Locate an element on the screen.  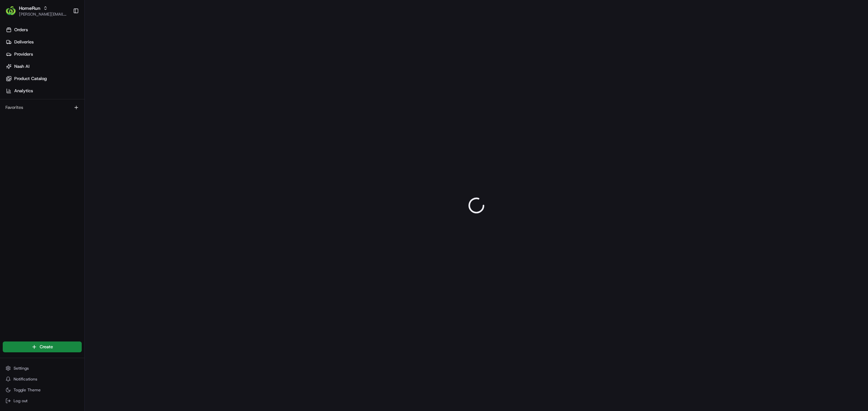
button: HomeRun is located at coordinates (29, 8).